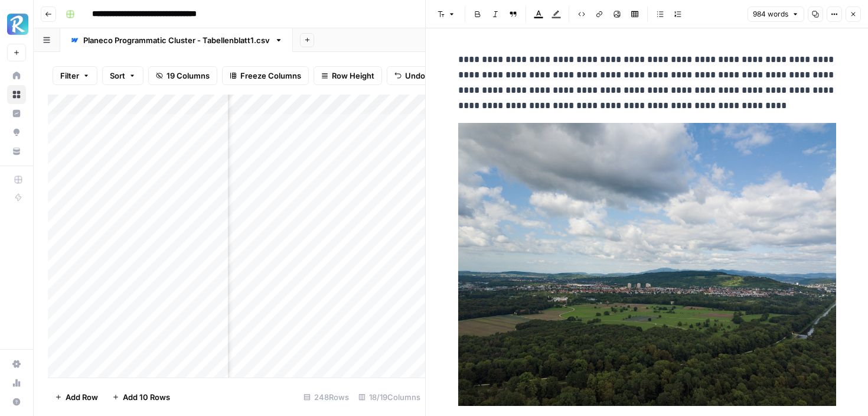 This screenshot has width=868, height=416. I want to click on span: 984 words, so click(771, 14).